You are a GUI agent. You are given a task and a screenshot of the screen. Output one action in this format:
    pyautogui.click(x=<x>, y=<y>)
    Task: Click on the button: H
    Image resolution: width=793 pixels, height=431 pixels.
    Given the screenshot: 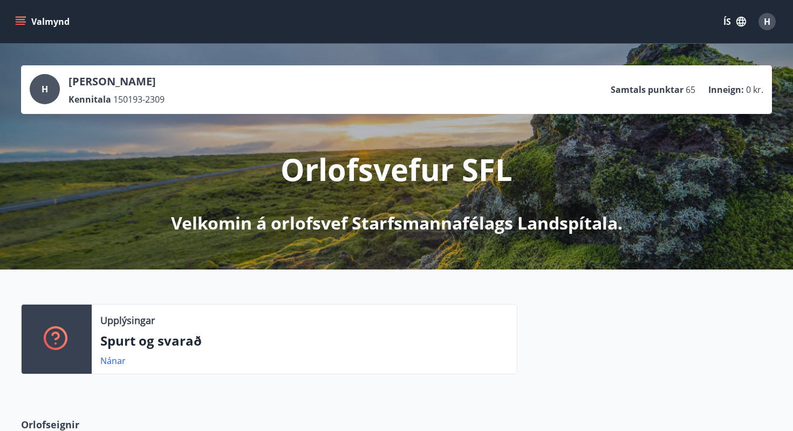 What is the action you would take?
    pyautogui.click(x=767, y=22)
    